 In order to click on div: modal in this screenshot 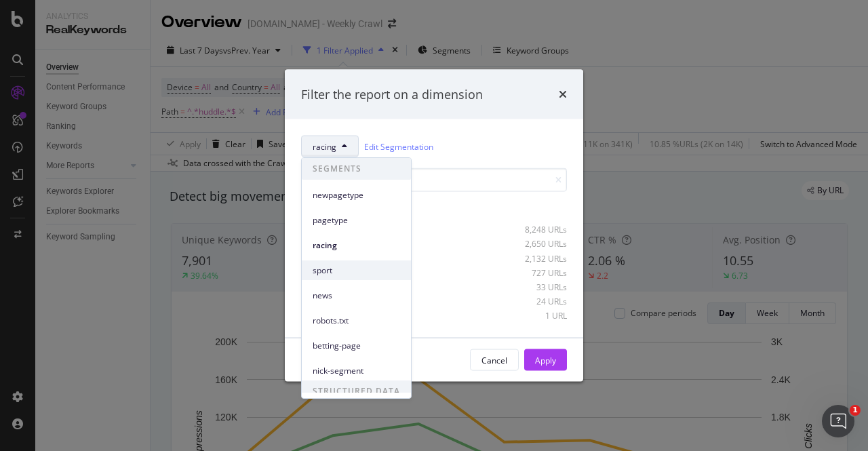, I will do `click(434, 225)`.